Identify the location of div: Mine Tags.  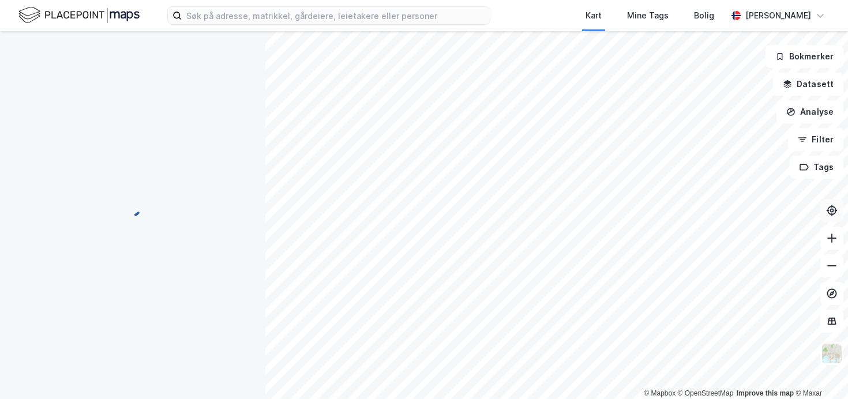
(648, 16).